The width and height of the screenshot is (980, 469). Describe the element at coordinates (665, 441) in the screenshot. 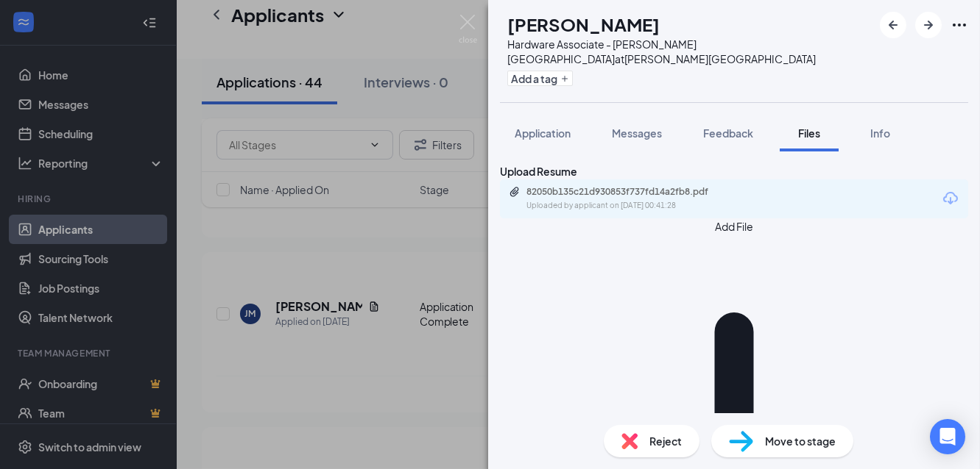

I see `span: Reject` at that location.